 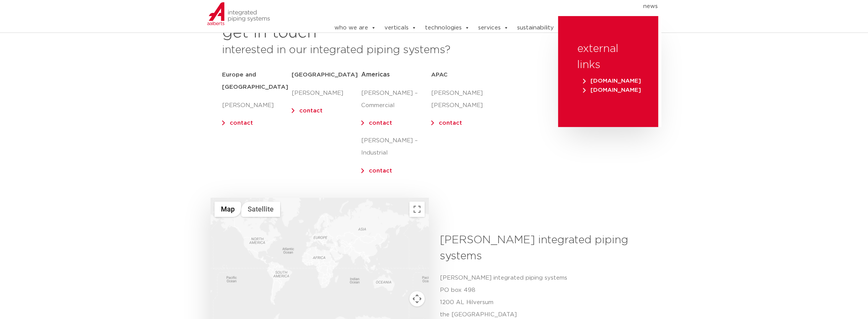 I want to click on button: Show satellite imagery, so click(x=261, y=209).